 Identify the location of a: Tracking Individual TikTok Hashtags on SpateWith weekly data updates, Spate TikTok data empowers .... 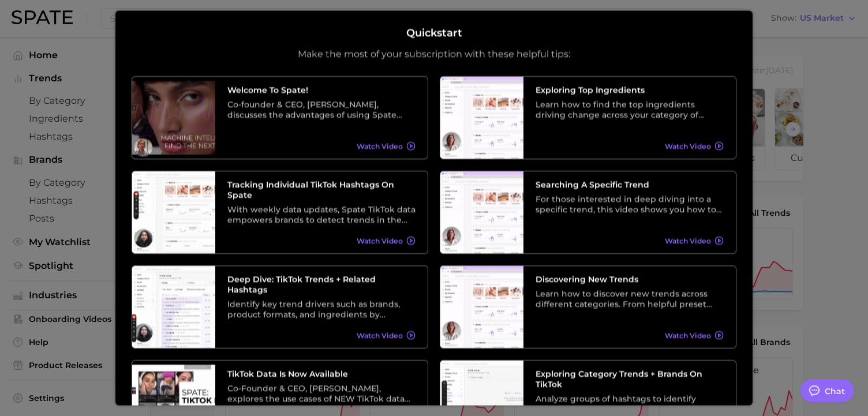
(280, 212).